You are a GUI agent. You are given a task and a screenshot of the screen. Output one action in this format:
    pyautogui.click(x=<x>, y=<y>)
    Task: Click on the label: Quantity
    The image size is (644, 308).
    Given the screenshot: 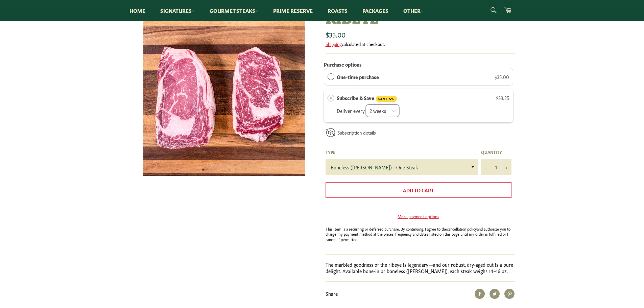 What is the action you would take?
    pyautogui.click(x=496, y=152)
    